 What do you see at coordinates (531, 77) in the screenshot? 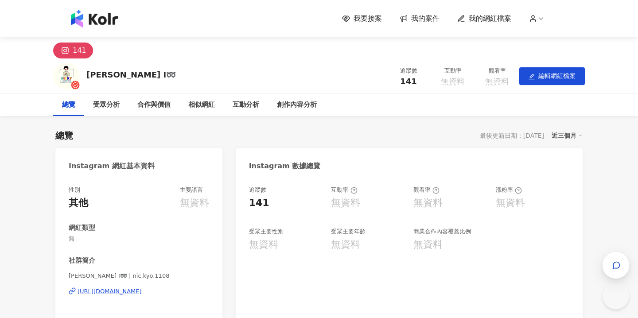
I see `span: edit` at bounding box center [531, 77].